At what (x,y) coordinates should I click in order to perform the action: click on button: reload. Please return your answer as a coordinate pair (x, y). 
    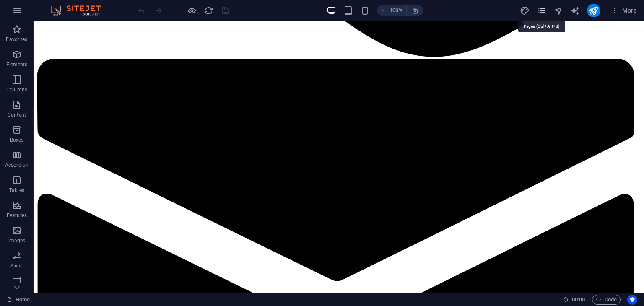
    Looking at the image, I should click on (208, 11).